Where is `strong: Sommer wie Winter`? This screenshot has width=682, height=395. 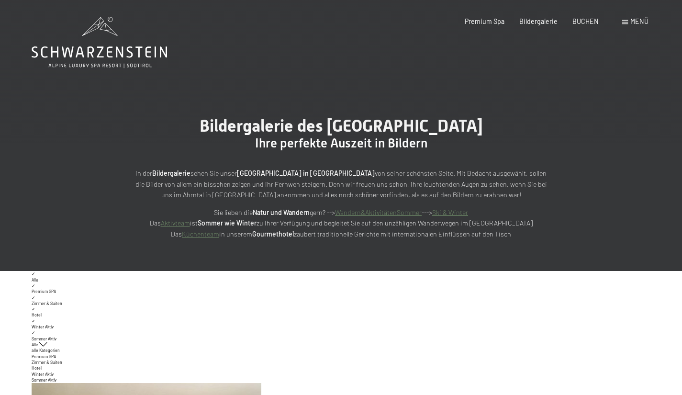 strong: Sommer wie Winter is located at coordinates (227, 223).